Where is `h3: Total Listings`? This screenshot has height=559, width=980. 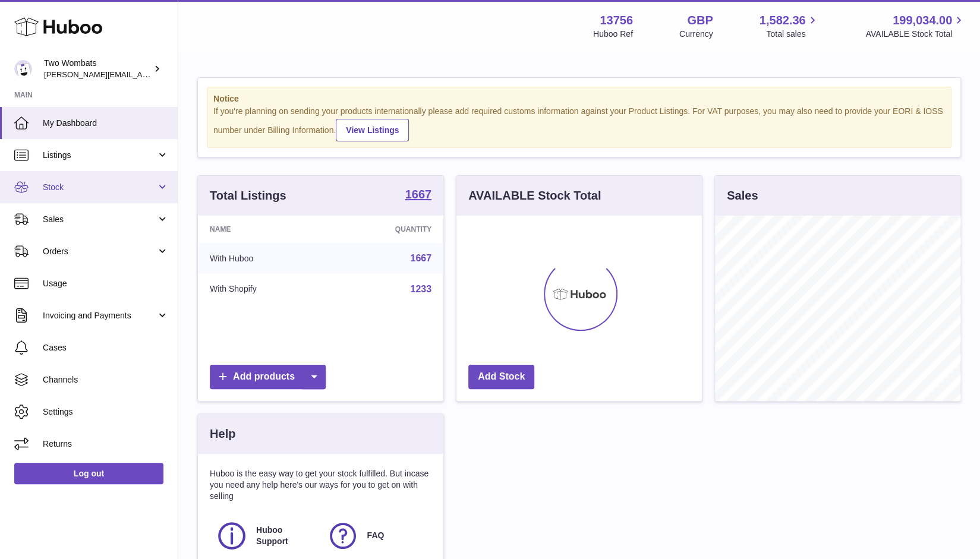
h3: Total Listings is located at coordinates (248, 195).